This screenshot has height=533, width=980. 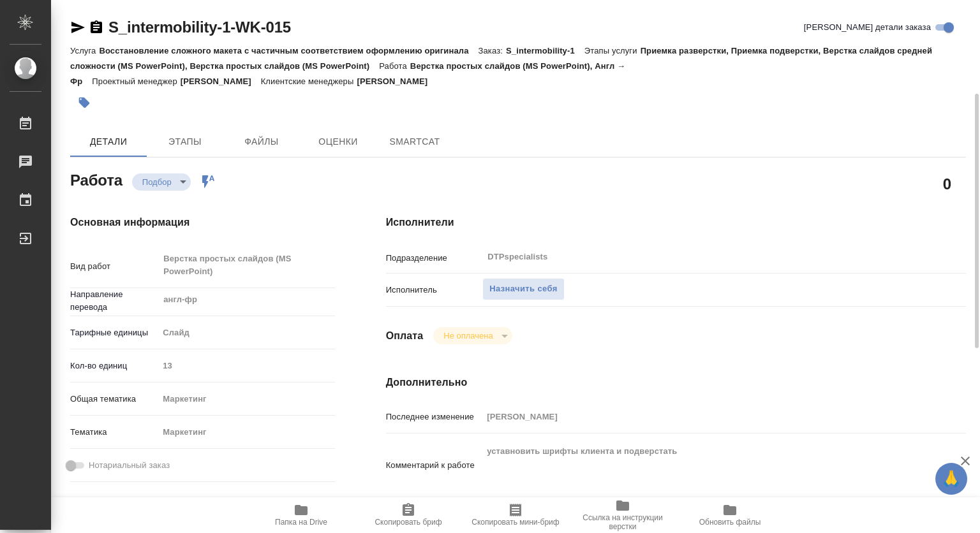 I want to click on button: Скопировать бриф, so click(x=408, y=515).